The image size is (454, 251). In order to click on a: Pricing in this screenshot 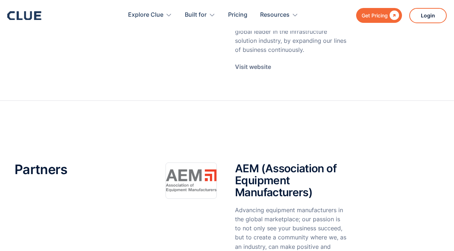, I will do `click(237, 15)`.